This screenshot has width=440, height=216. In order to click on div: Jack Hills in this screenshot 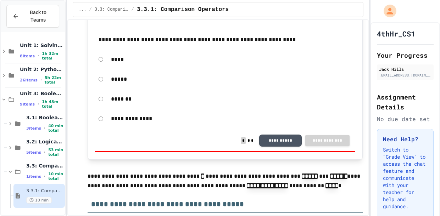, I will do `click(405, 69)`.